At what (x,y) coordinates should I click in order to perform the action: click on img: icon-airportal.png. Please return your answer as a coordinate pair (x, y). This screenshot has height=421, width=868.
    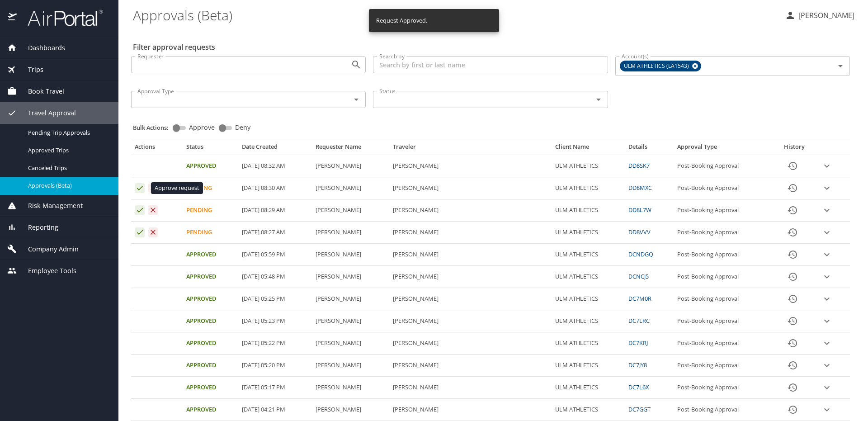
    Looking at the image, I should click on (13, 18).